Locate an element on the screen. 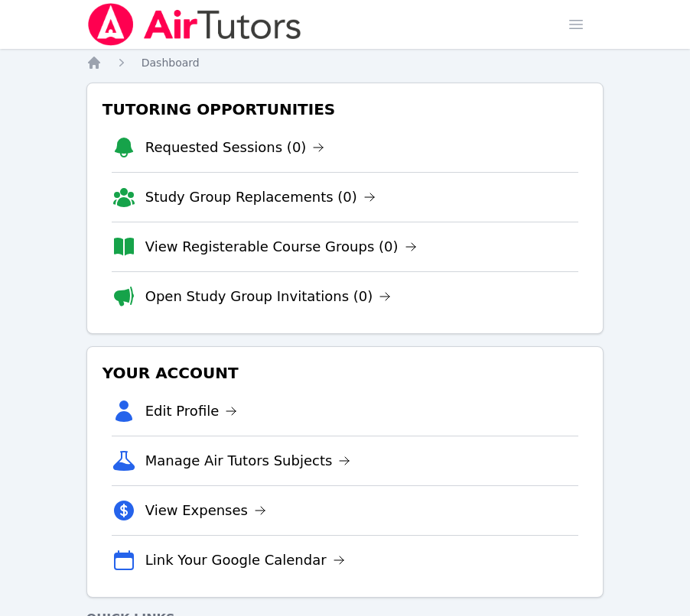 The height and width of the screenshot is (616, 690). a: Study Group Replacements (0) is located at coordinates (260, 197).